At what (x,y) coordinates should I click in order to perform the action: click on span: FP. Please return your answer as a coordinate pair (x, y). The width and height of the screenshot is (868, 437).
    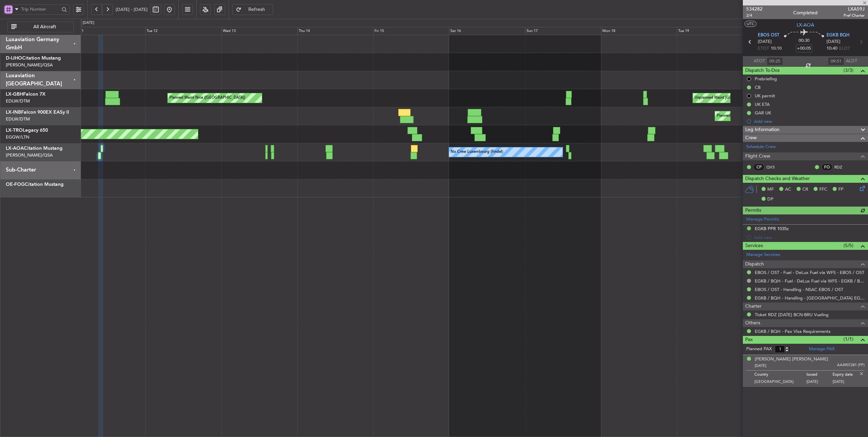
    Looking at the image, I should click on (841, 189).